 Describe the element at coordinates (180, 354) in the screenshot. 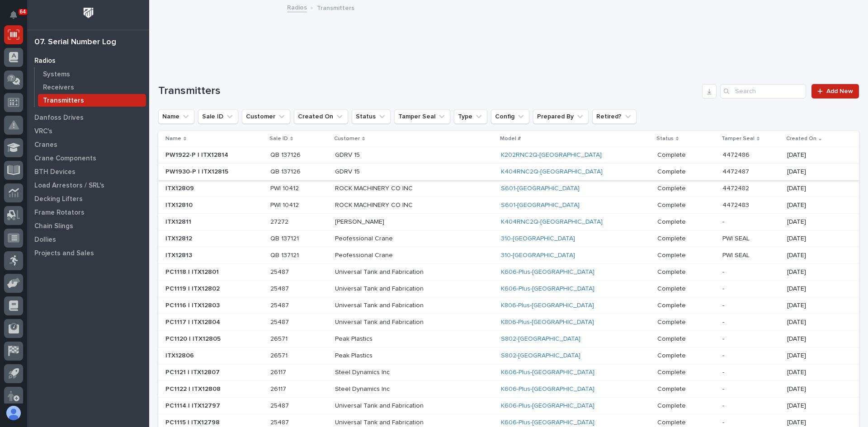

I see `p: ITX12806` at that location.